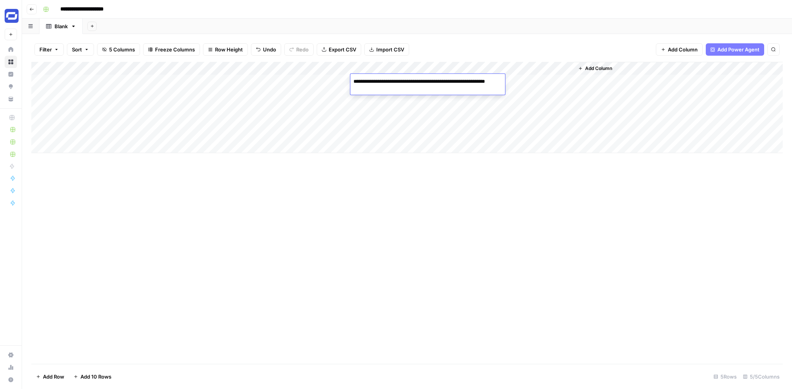 The width and height of the screenshot is (792, 389). I want to click on span: 5 Columns, so click(122, 49).